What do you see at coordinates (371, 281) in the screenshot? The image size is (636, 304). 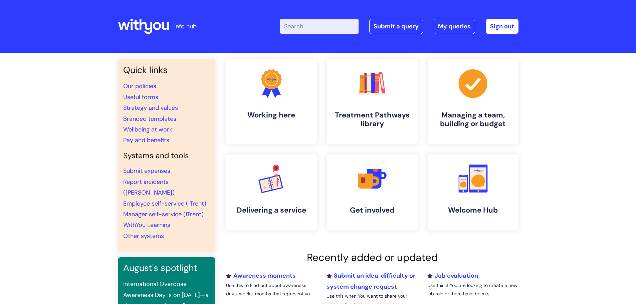 I see `a: Submit an idea, difficulty or system change request` at bounding box center [371, 281].